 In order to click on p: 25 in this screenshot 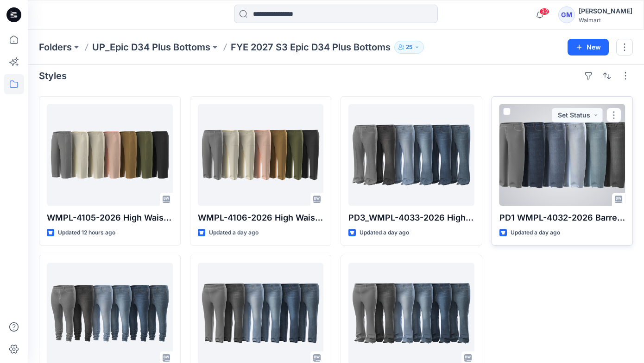, I will do `click(409, 48)`.